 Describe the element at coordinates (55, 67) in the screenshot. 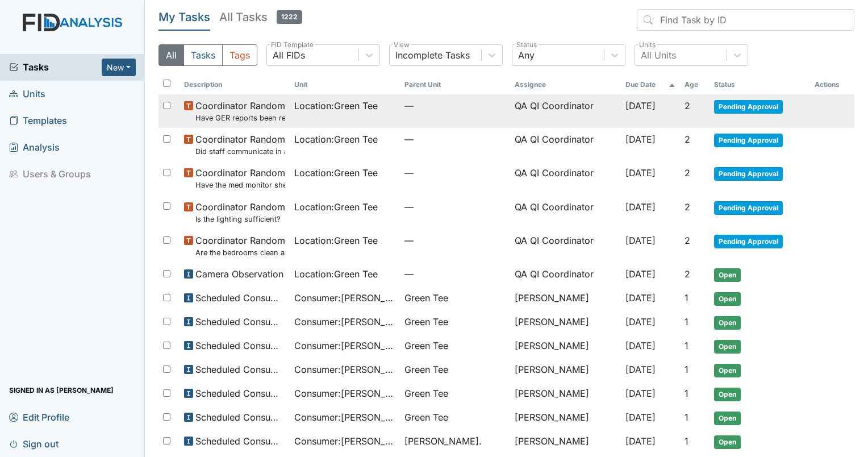

I see `a: Tasks` at that location.